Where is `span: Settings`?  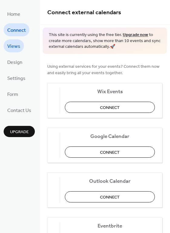
span: Settings is located at coordinates (16, 79).